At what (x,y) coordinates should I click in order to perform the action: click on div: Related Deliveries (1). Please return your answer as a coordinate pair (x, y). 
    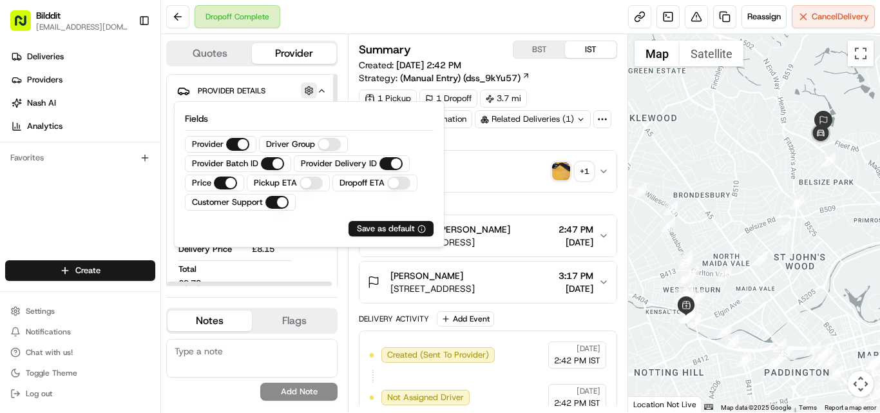
    Looking at the image, I should click on (533, 119).